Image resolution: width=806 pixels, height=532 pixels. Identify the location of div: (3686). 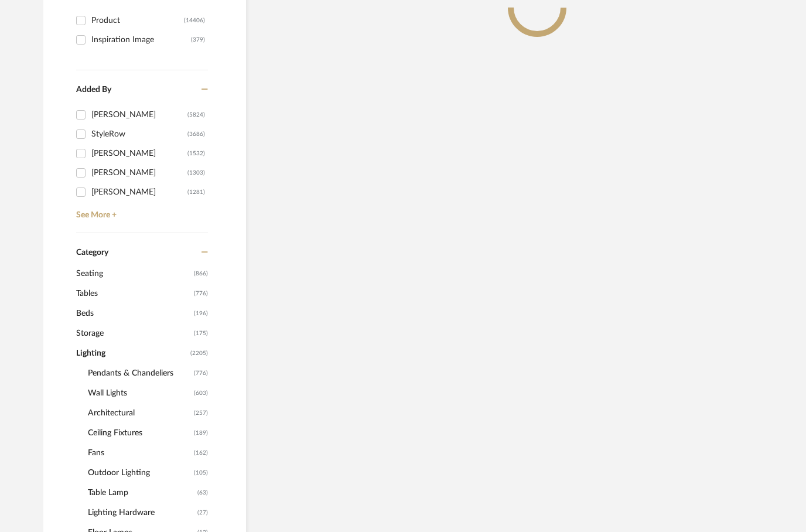
(196, 134).